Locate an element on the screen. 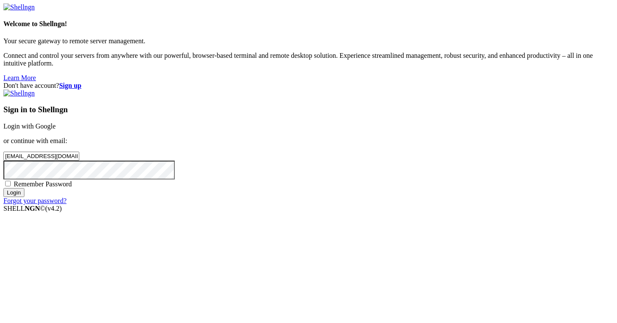 This screenshot has height=323, width=617. span: 4.2.0 is located at coordinates (54, 208).